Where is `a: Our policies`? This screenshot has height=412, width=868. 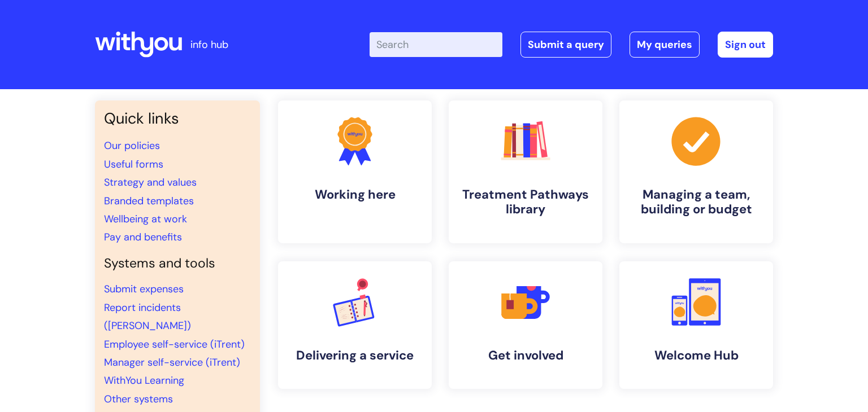 a: Our policies is located at coordinates (131, 146).